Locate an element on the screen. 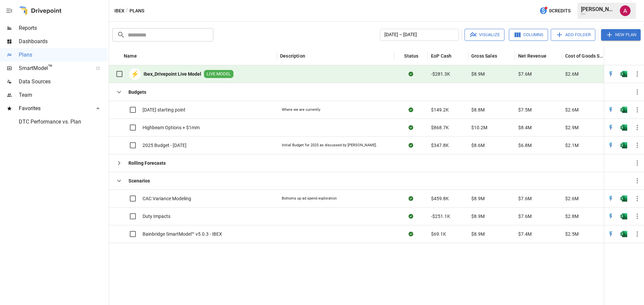  span: ™ is located at coordinates (50, 67).